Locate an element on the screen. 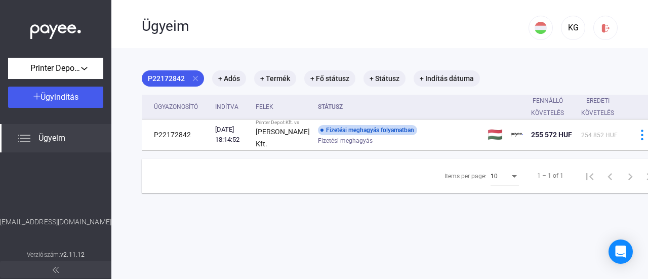 The image size is (648, 279). mat-chip: + Termék is located at coordinates (275, 79).